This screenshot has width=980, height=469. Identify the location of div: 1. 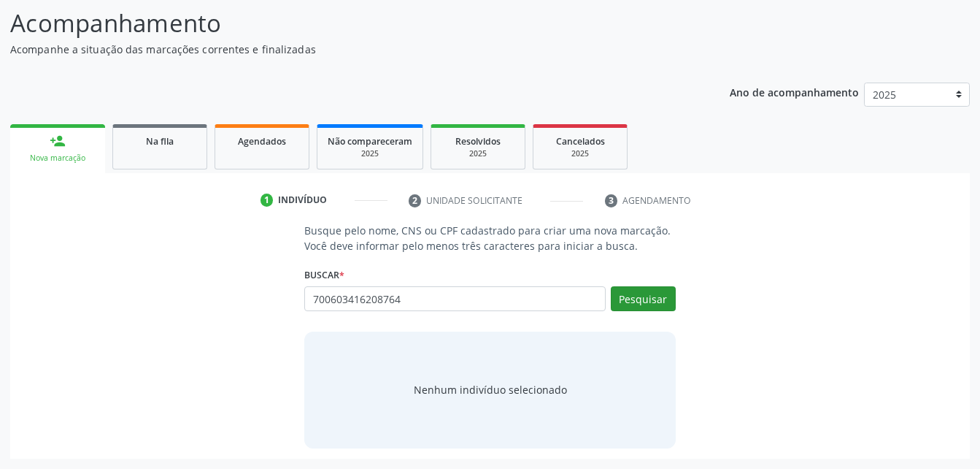
(267, 200).